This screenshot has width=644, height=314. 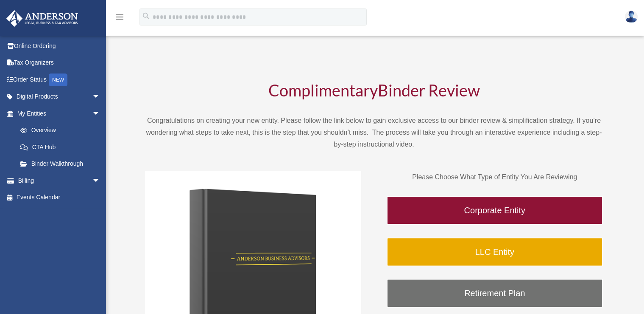 What do you see at coordinates (59, 63) in the screenshot?
I see `a: Tax Organizers` at bounding box center [59, 63].